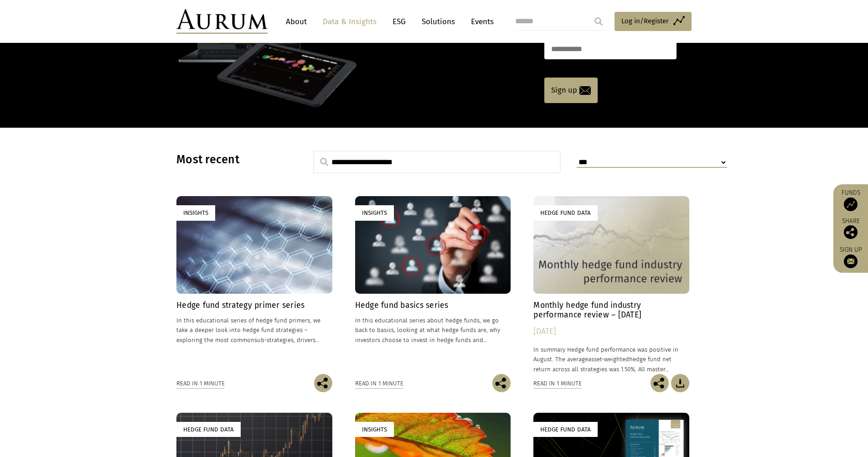 This screenshot has height=457, width=868. Describe the element at coordinates (598, 21) in the screenshot. I see `input: Submit` at that location.